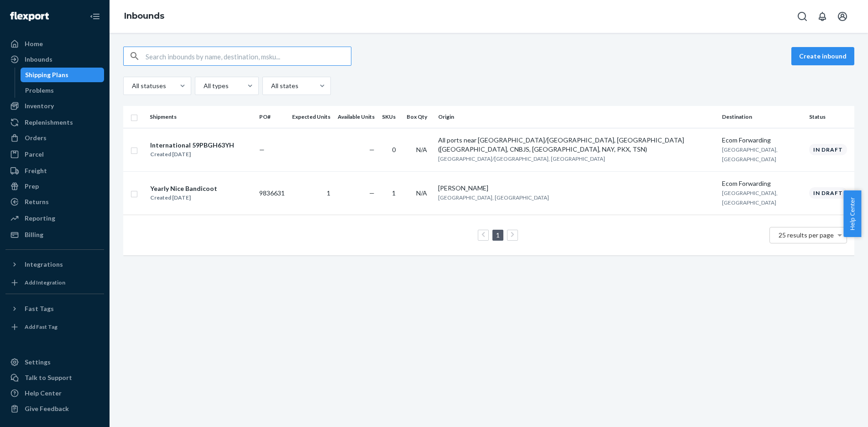 Image resolution: width=868 pixels, height=427 pixels. What do you see at coordinates (802, 16) in the screenshot?
I see `button: Open Search Box` at bounding box center [802, 16].